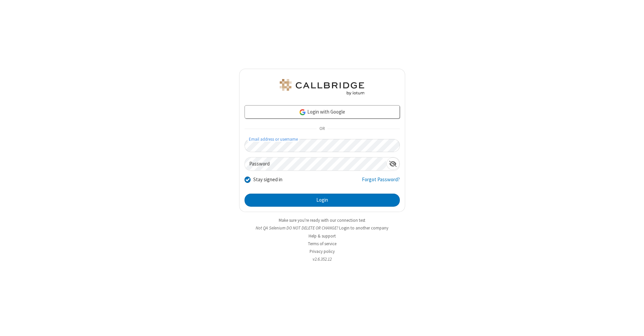 The image size is (644, 336). I want to click on a: Login with Google, so click(322, 112).